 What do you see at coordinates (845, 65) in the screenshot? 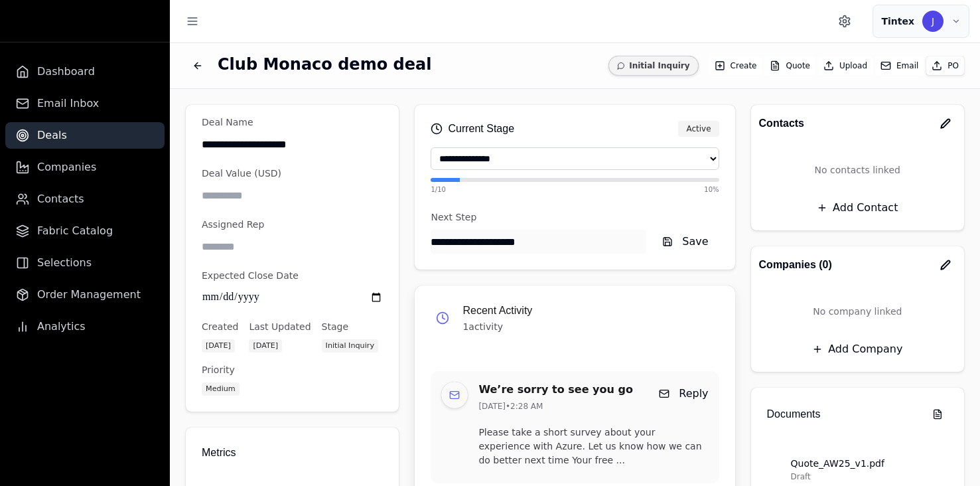
I see `button: Upload` at bounding box center [845, 65].